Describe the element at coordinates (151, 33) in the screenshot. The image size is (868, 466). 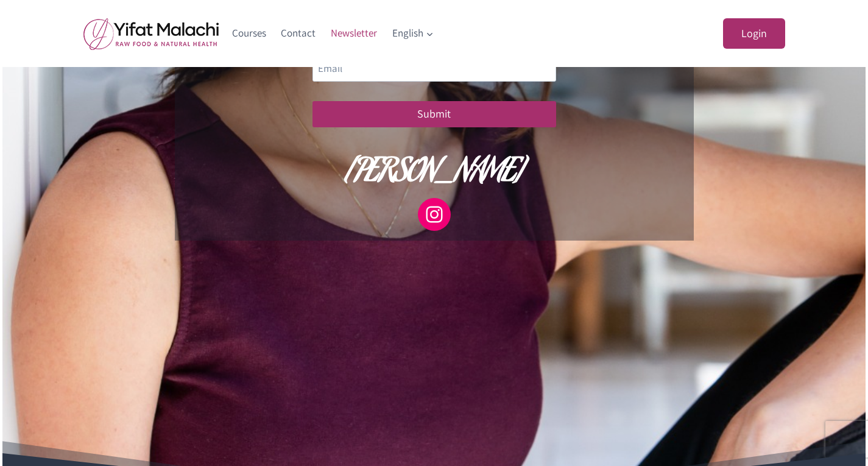
I see `img: yifat_logo41_en.png` at that location.